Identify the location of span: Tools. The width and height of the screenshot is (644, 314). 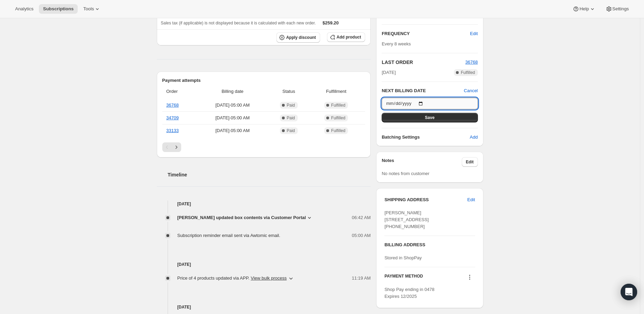
(88, 9).